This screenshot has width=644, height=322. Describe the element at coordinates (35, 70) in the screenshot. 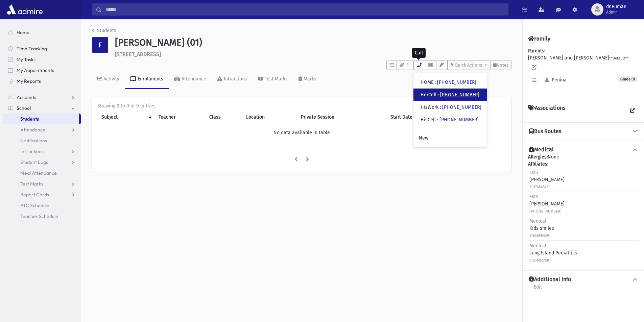

I see `span: My Appointments` at that location.